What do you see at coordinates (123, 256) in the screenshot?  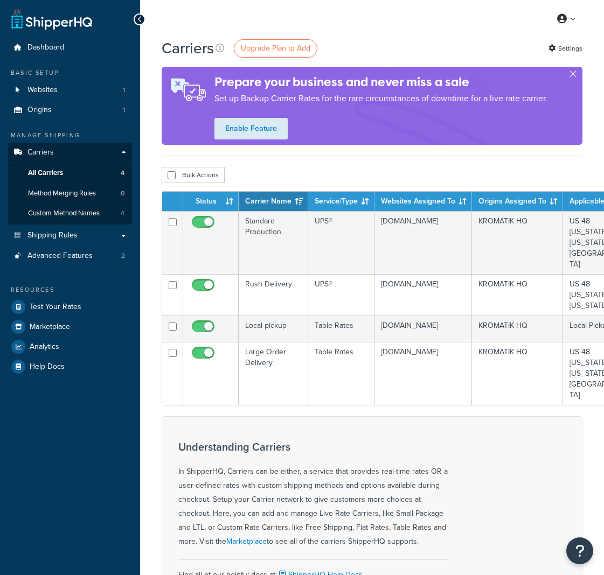 I see `span: 2` at bounding box center [123, 256].